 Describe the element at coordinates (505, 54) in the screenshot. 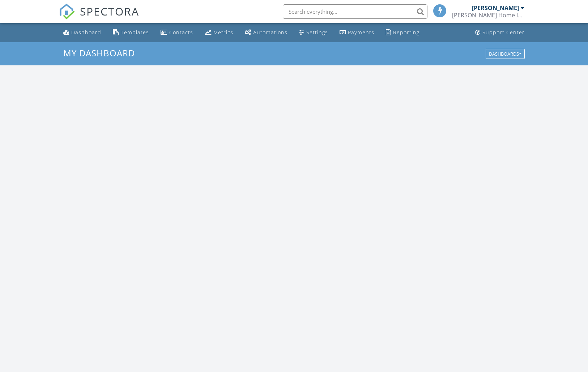

I see `div: Dashboards` at that location.